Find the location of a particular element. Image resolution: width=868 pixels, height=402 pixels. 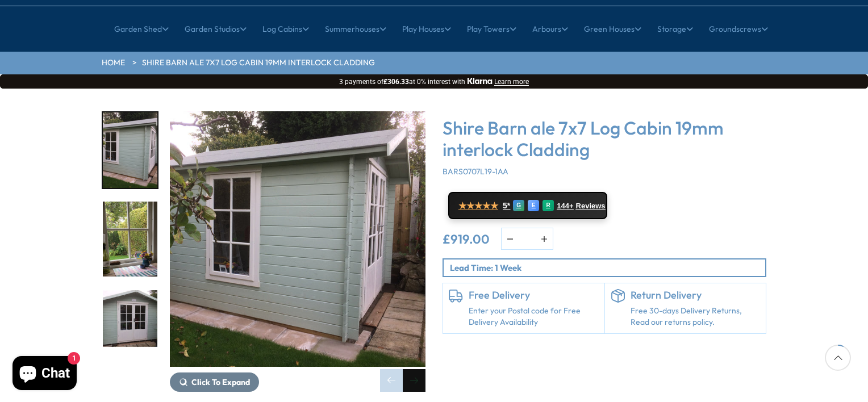

div: 2 / 11 is located at coordinates (130, 239).